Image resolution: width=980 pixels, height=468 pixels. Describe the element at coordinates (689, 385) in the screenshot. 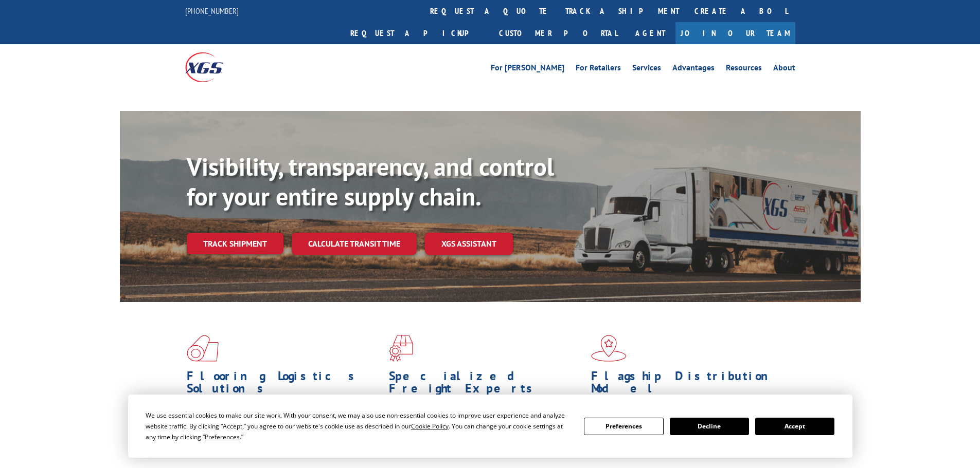

I see `h1: Flagship Distribution Model` at that location.